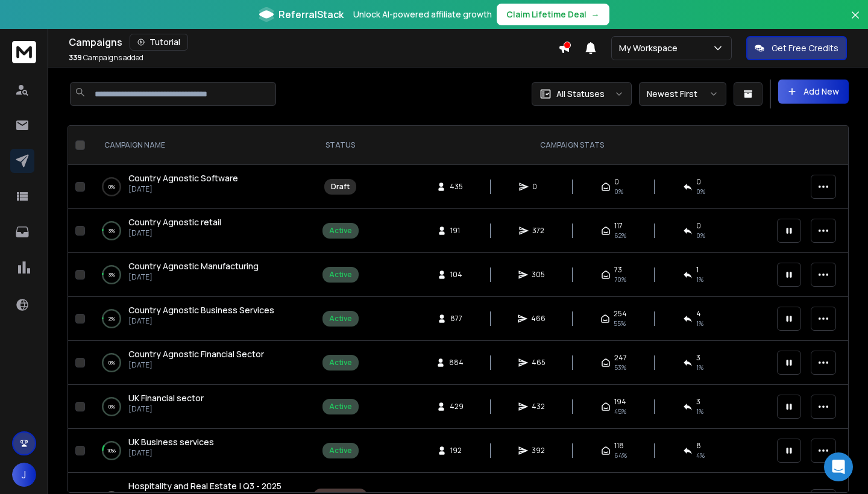  I want to click on span: 62 %, so click(620, 235).